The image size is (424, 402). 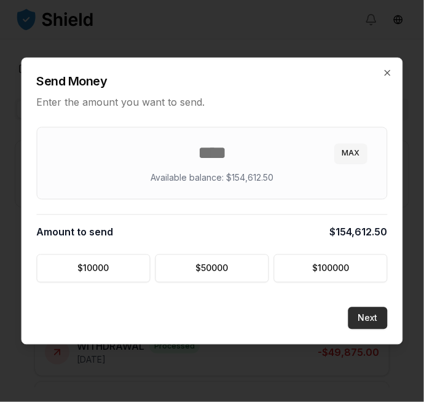 I want to click on button: Next, so click(x=368, y=318).